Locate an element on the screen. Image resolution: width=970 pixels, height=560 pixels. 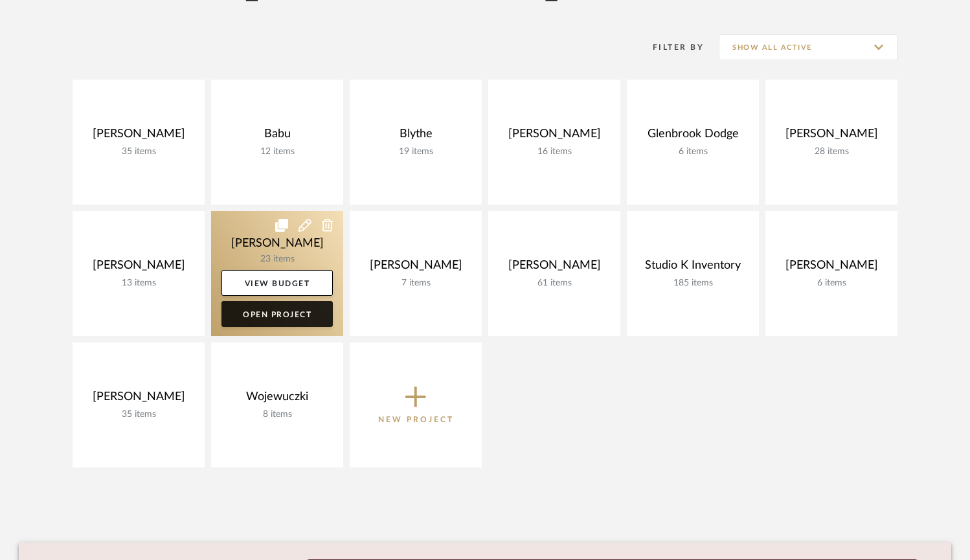
button: New Project is located at coordinates (416, 405).